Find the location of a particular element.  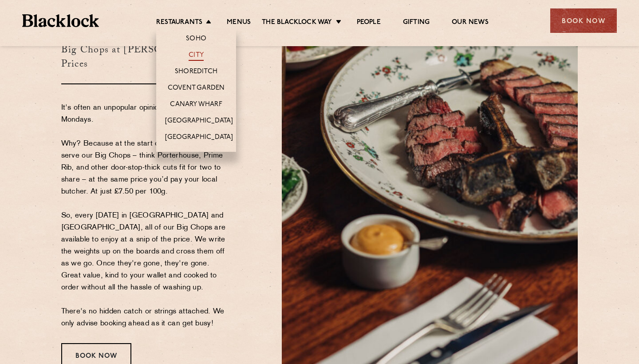

a: Restaurants is located at coordinates (179, 23).